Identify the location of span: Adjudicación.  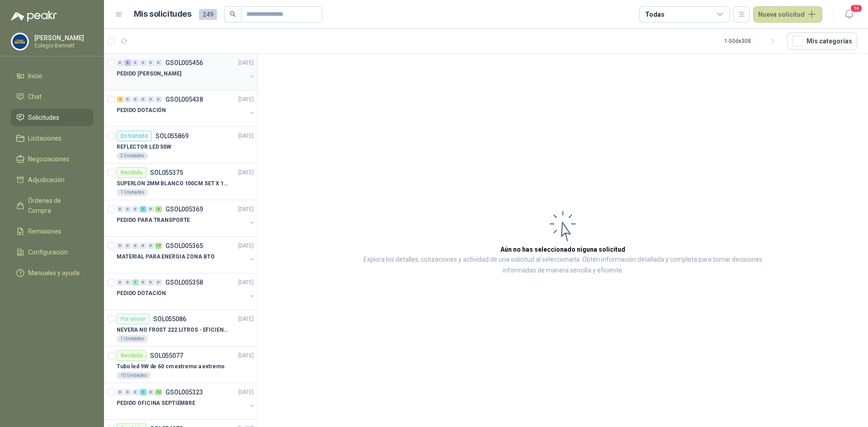
(46, 180).